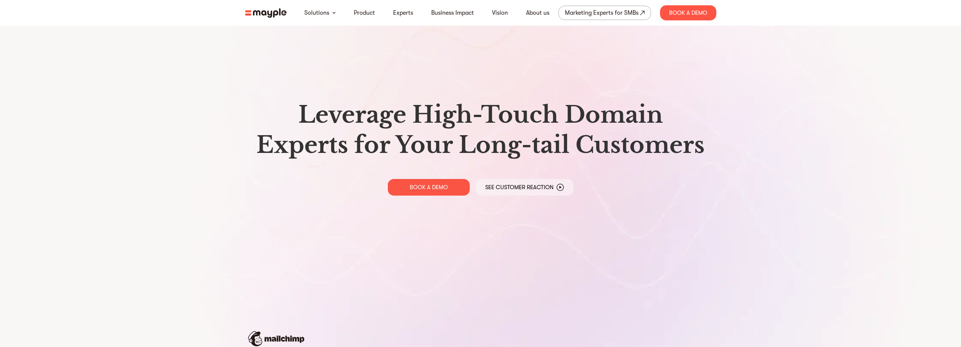  I want to click on a: See Customer Reaction, so click(524, 187).